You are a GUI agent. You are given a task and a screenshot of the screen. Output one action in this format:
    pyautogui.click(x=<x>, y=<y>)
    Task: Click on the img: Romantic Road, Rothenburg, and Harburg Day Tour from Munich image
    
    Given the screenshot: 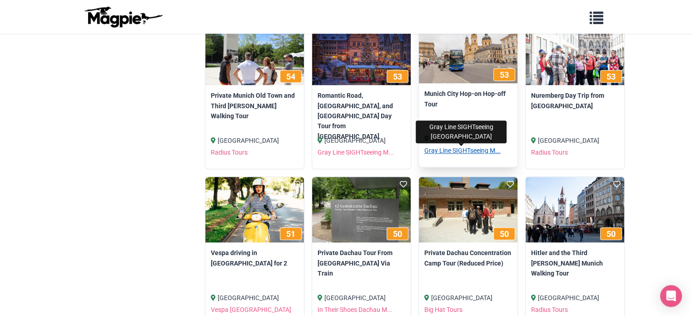 What is the action you would take?
    pyautogui.click(x=361, y=52)
    